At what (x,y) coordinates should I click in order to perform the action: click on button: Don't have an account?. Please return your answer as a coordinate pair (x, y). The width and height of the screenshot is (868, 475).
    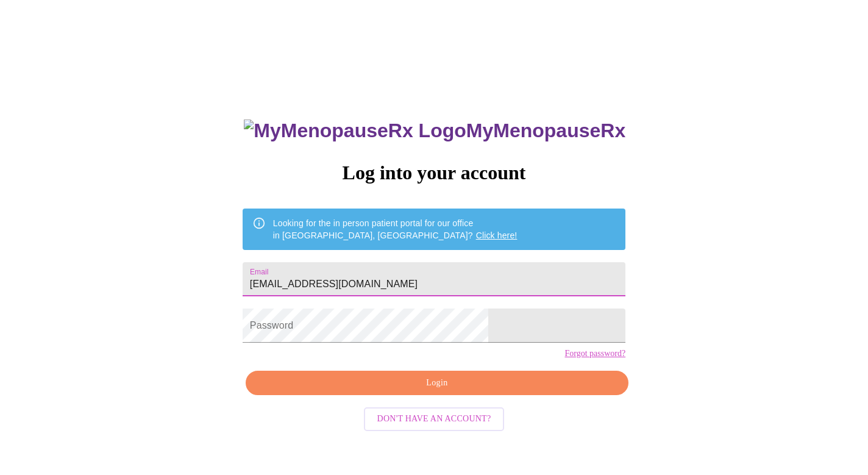
    Looking at the image, I should click on (434, 419).